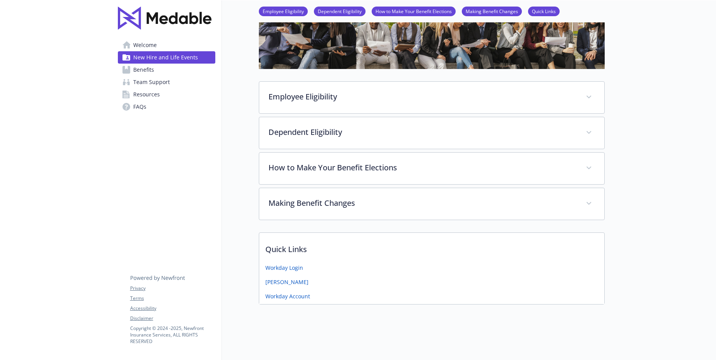  What do you see at coordinates (166, 45) in the screenshot?
I see `a: Welcome` at bounding box center [166, 45].